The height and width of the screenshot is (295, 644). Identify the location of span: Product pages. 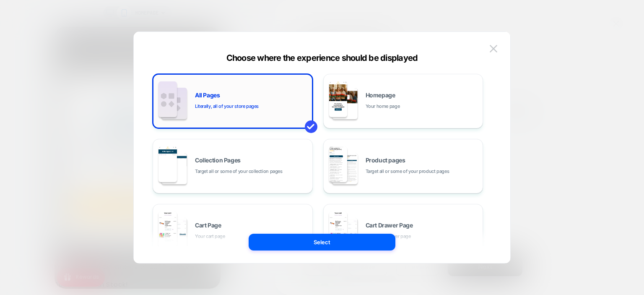
(385, 160).